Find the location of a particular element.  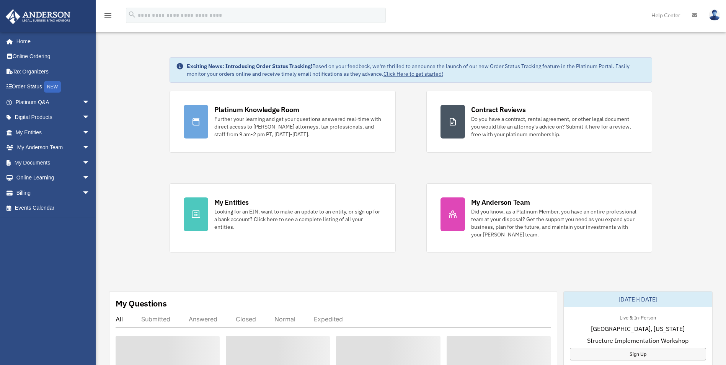

div: Further your learning and get your questions answered real-time with direct access to [PERSON_NAM... is located at coordinates (298, 127).